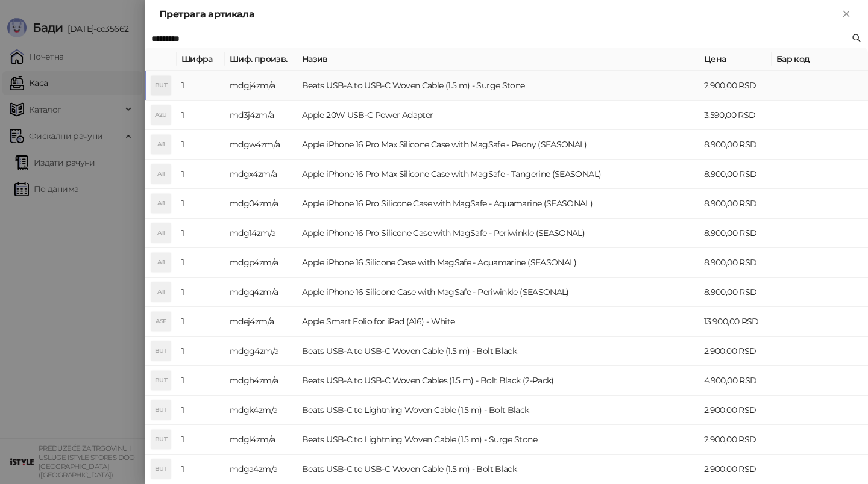  I want to click on th: Шифра, so click(200, 59).